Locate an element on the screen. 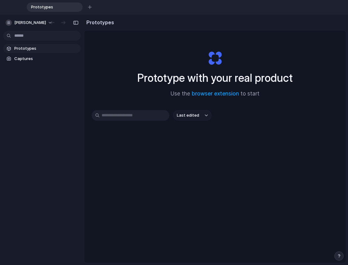 Image resolution: width=348 pixels, height=265 pixels. h2: Prototypes is located at coordinates (99, 22).